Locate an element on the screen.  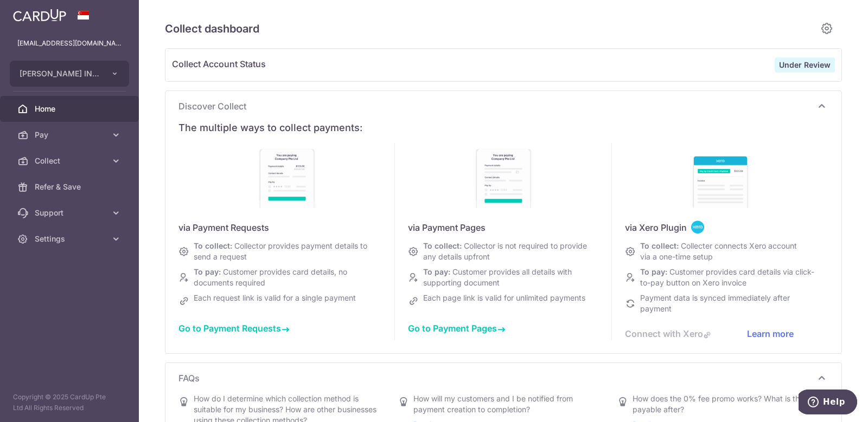
span: Home is located at coordinates (70, 109).